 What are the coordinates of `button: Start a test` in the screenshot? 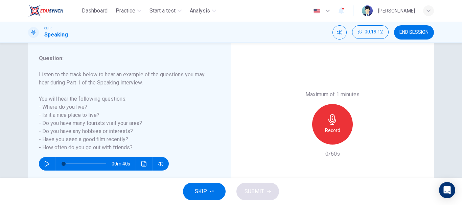 It's located at (165, 11).